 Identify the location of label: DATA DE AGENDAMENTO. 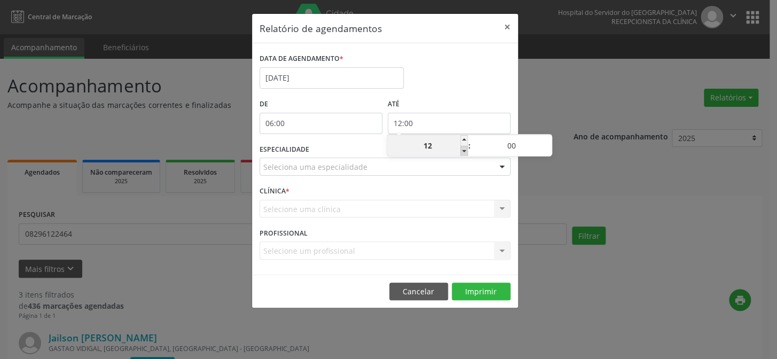
(301, 59).